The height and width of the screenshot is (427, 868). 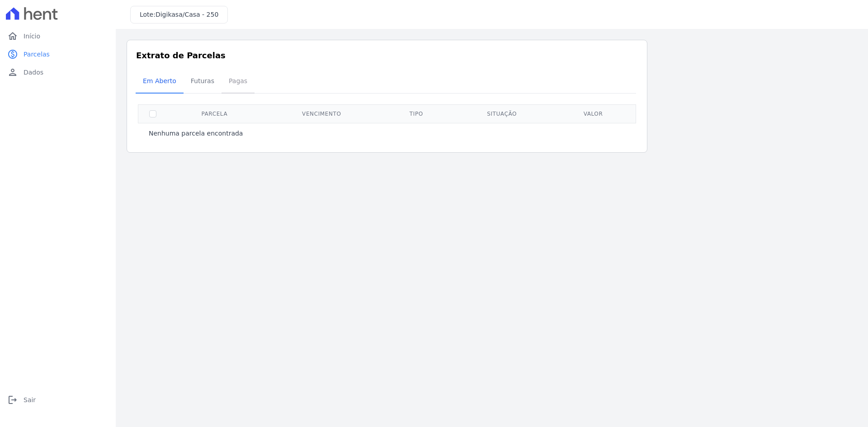 I want to click on h3: Lote:, so click(x=179, y=14).